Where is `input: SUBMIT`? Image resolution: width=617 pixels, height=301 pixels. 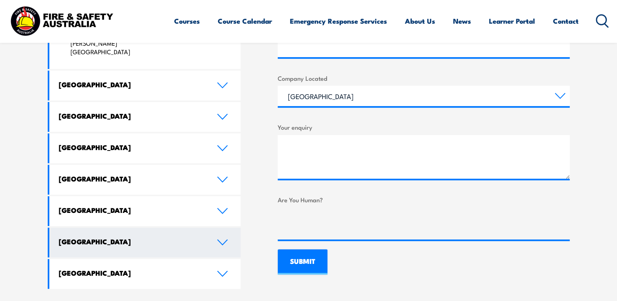 input: SUBMIT is located at coordinates (302, 262).